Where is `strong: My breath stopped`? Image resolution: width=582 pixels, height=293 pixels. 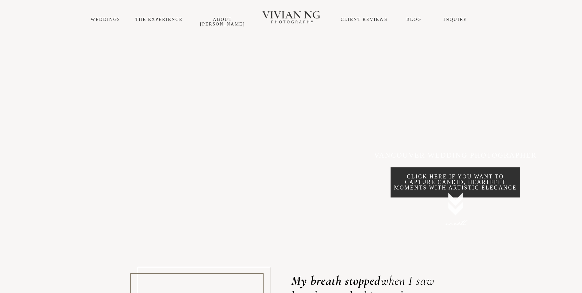
strong: My breath stopped is located at coordinates (336, 280).